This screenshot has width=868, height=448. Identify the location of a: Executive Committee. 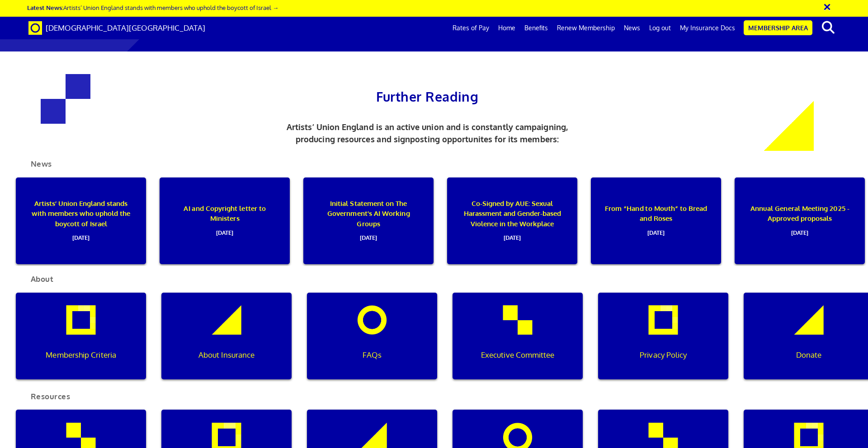
(518, 336).